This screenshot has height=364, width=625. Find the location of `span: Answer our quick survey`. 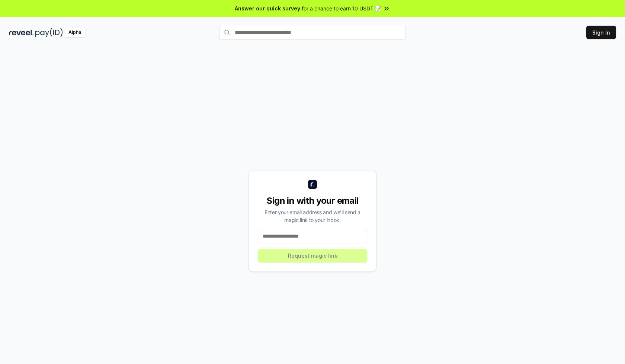

span: Answer our quick survey is located at coordinates (267, 8).